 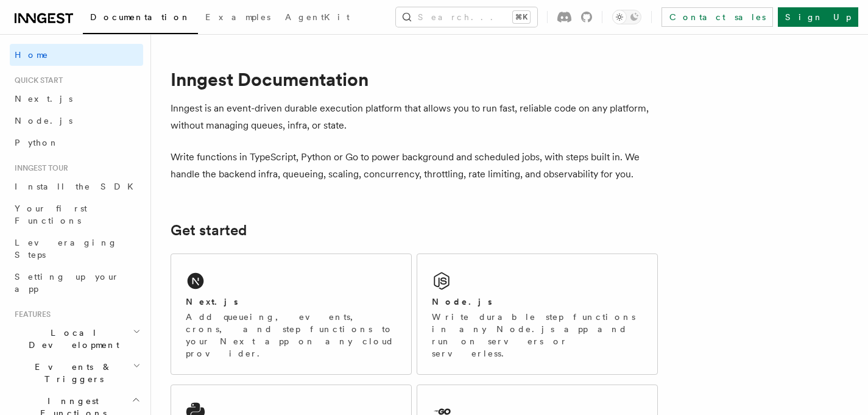 I want to click on a: Contact sales, so click(x=717, y=17).